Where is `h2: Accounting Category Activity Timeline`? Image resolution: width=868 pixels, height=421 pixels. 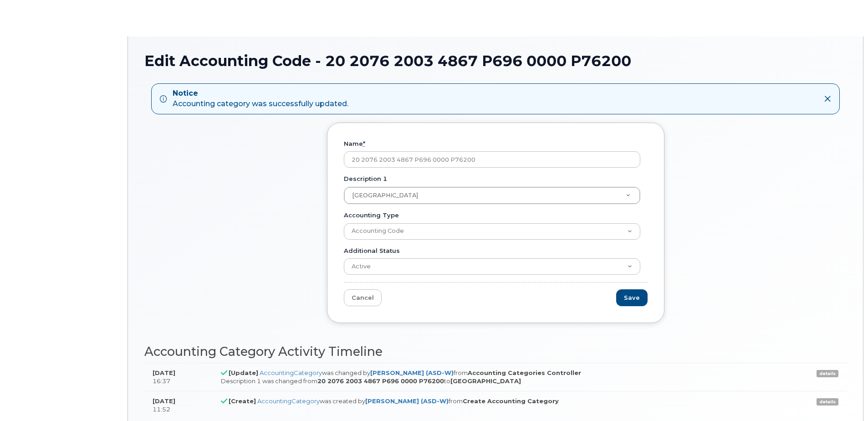
h2: Accounting Category Activity Timeline is located at coordinates (496, 351).